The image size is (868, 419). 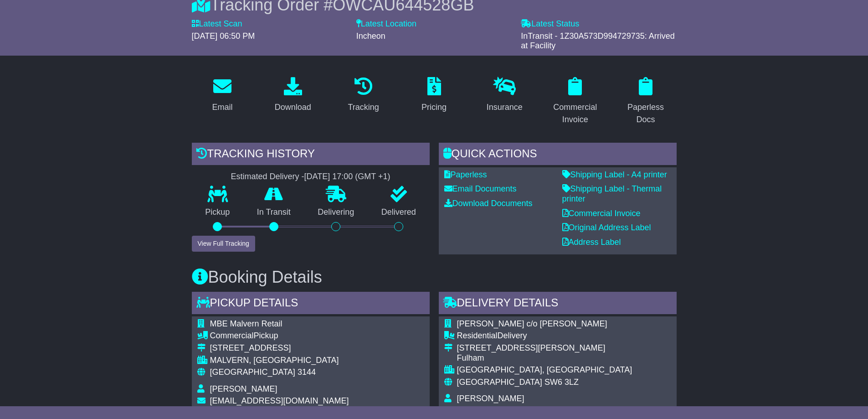 I want to click on a: Paperless Docs, so click(x=646, y=101).